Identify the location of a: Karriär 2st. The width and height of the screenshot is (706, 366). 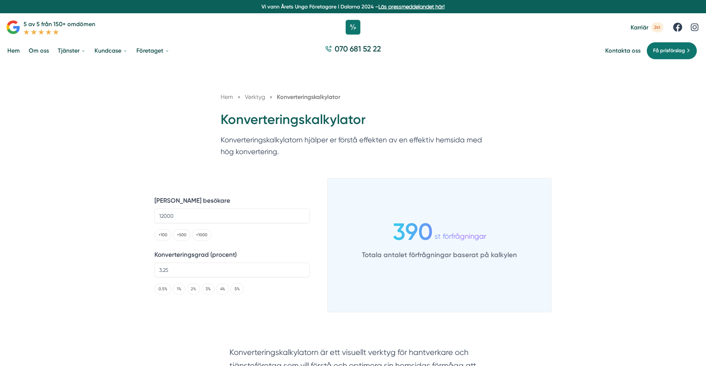
(647, 27).